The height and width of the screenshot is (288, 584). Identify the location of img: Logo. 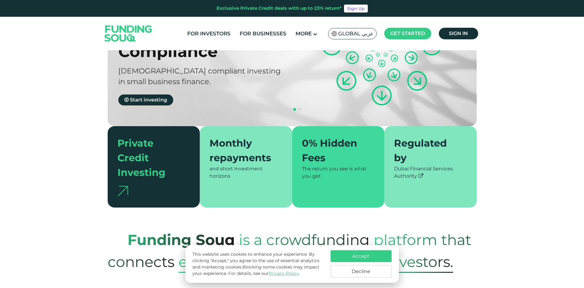
(128, 34).